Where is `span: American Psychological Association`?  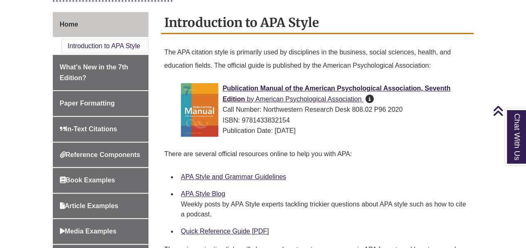 span: American Psychological Association is located at coordinates (308, 99).